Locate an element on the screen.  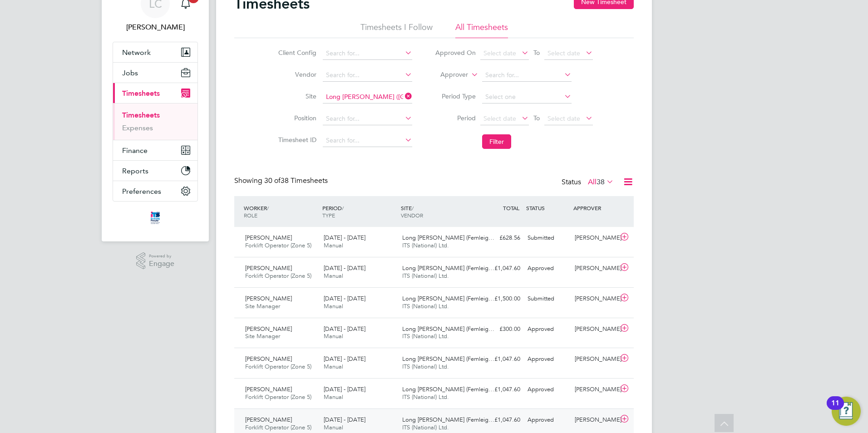
span: 30 of is located at coordinates (272, 180).